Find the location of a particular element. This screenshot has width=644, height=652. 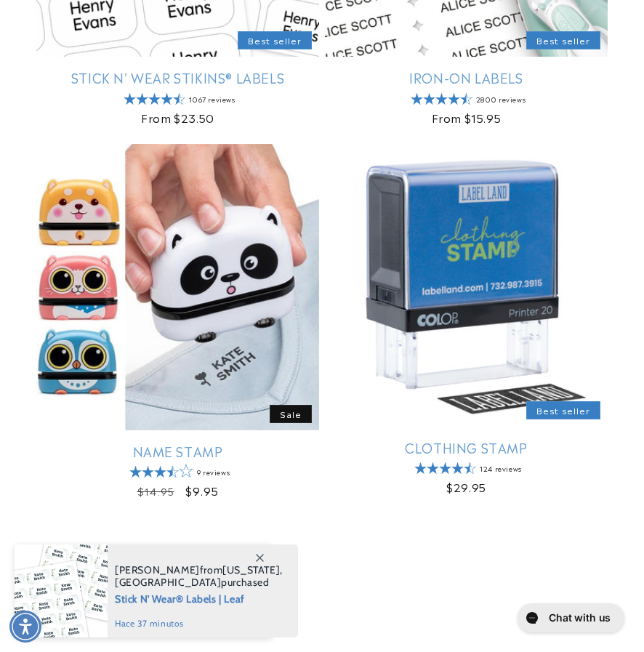

a: Iron-On Labels is located at coordinates (466, 77).